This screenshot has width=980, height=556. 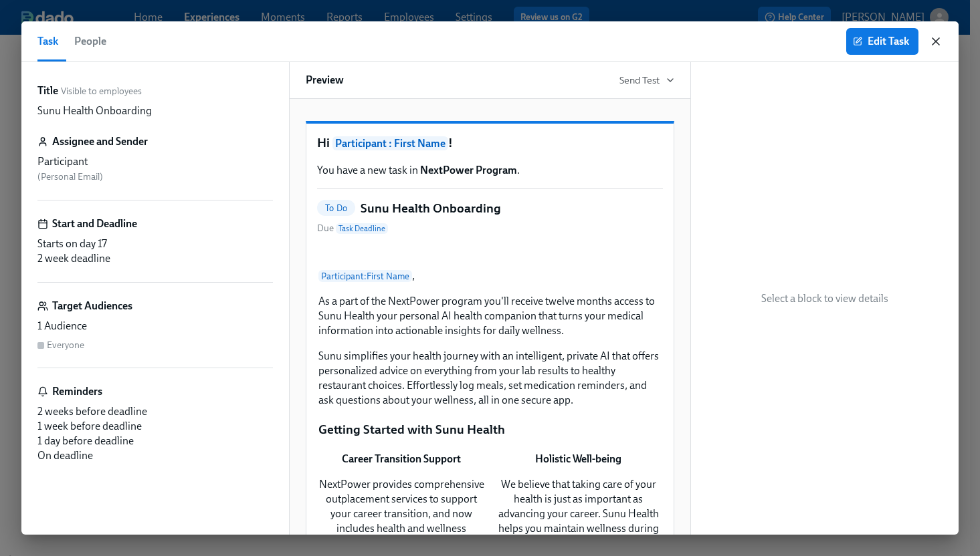 I want to click on div: Career Transition Support NextPower provides comprehensive outplacement services to support your ..., so click(x=490, y=502).